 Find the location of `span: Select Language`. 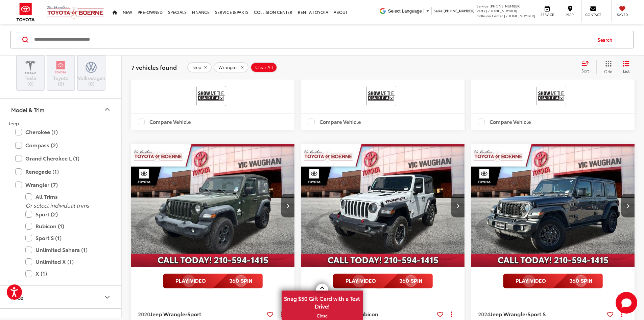

span: Select Language is located at coordinates (406, 11).